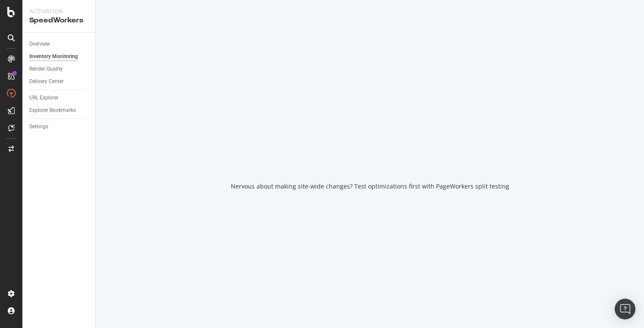  Describe the element at coordinates (58, 20) in the screenshot. I see `div: SpeedWorkers` at that location.